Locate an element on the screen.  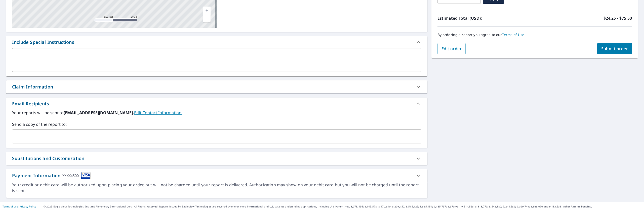
label: Send a copy of the report to: is located at coordinates (216, 124).